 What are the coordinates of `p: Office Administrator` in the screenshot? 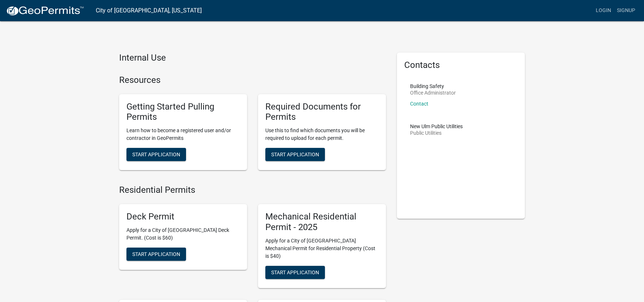 It's located at (433, 93).